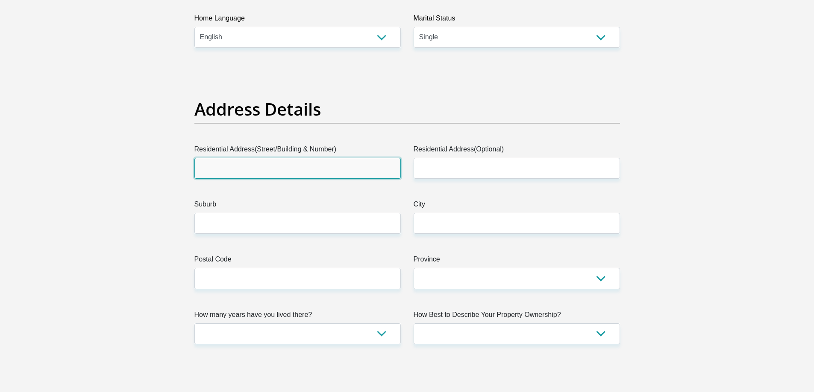 The height and width of the screenshot is (392, 814). I want to click on label: Postal Code, so click(297, 261).